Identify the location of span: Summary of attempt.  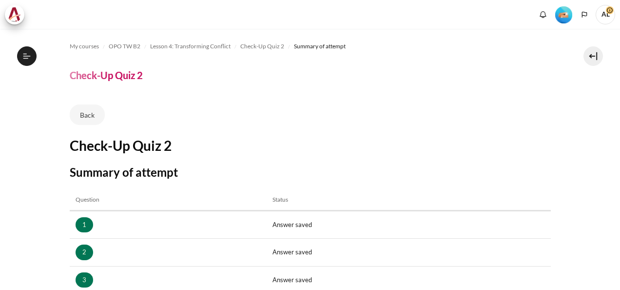
(320, 46).